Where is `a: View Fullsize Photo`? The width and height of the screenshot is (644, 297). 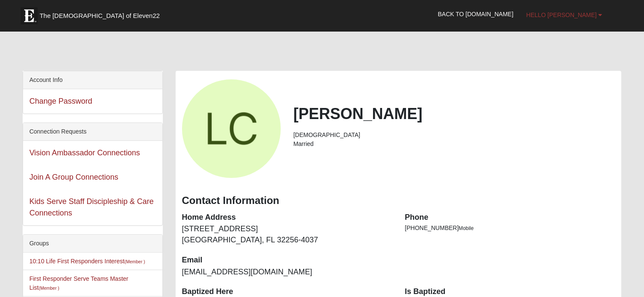
a: View Fullsize Photo is located at coordinates (232, 128).